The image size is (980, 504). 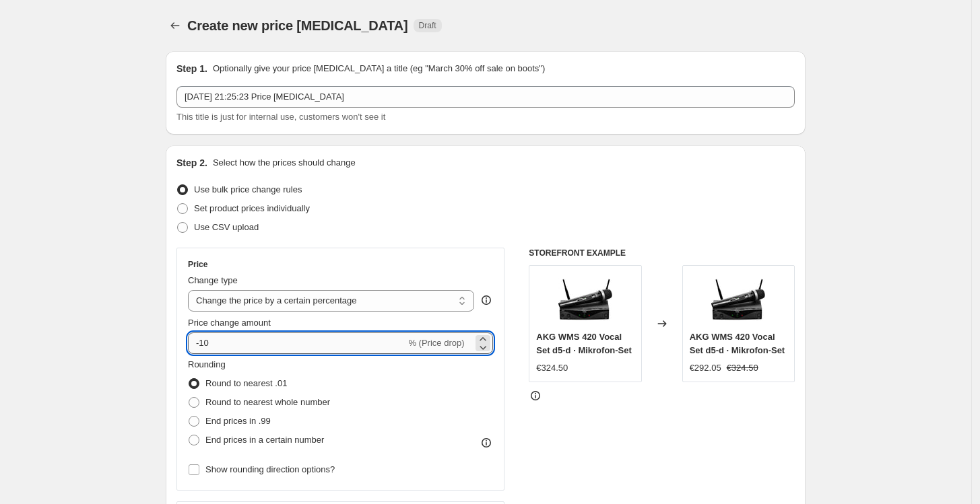 What do you see at coordinates (198, 264) in the screenshot?
I see `h3: Price` at bounding box center [198, 264].